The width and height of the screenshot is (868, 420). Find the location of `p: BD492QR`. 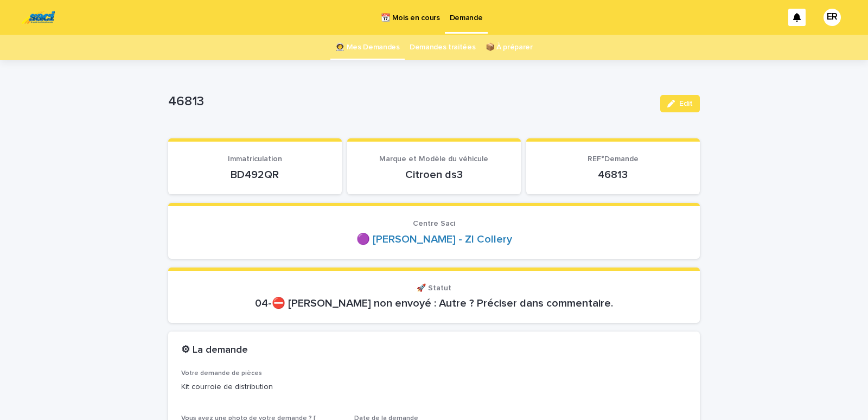

p: BD492QR is located at coordinates (255, 175).